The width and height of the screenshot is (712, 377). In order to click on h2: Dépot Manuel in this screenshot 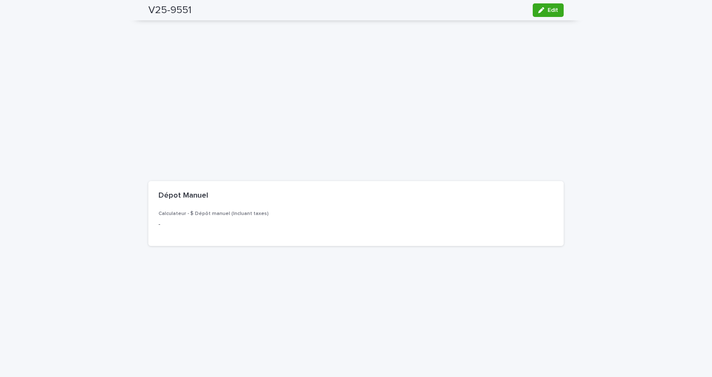, I will do `click(183, 196)`.